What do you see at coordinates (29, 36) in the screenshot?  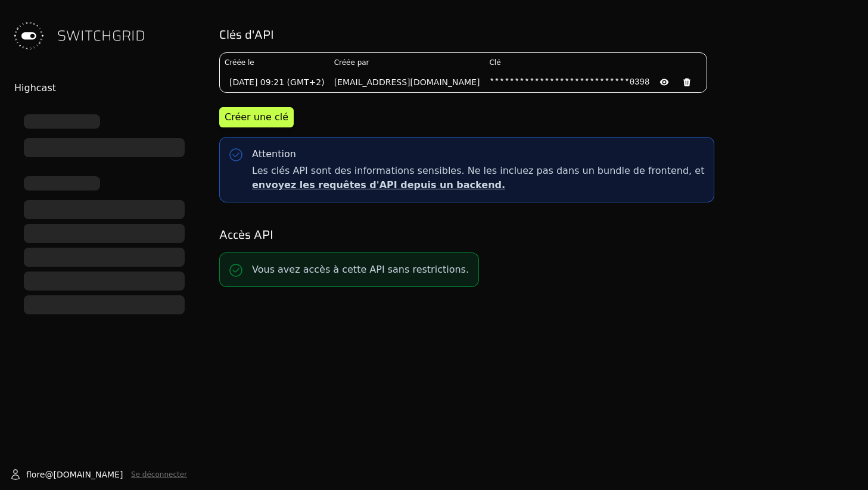 I see `img: Switchgrid Logo` at bounding box center [29, 36].